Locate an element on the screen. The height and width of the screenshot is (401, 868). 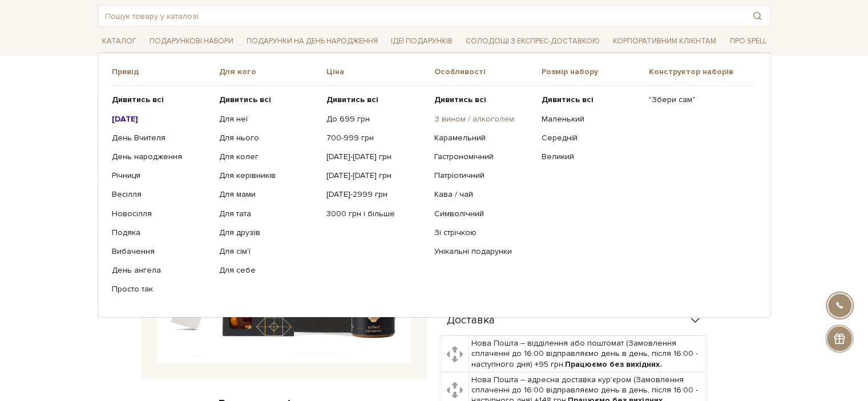
a: Подарунки на День народження is located at coordinates (312, 41).